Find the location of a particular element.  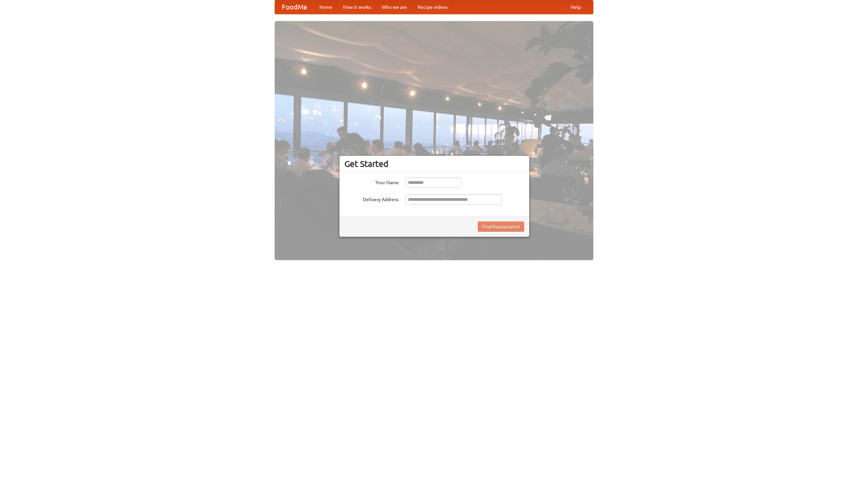

button: Find Restaurants! is located at coordinates (500, 227).